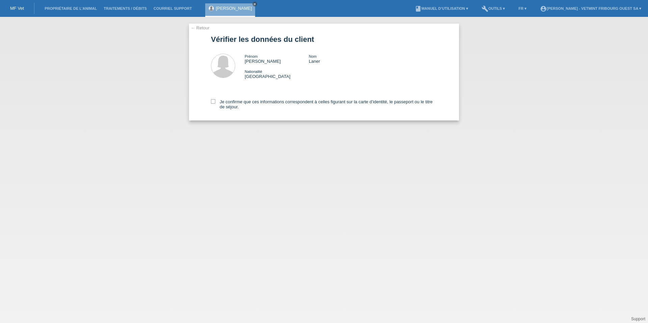  What do you see at coordinates (17, 8) in the screenshot?
I see `a: MF Vet` at bounding box center [17, 8].